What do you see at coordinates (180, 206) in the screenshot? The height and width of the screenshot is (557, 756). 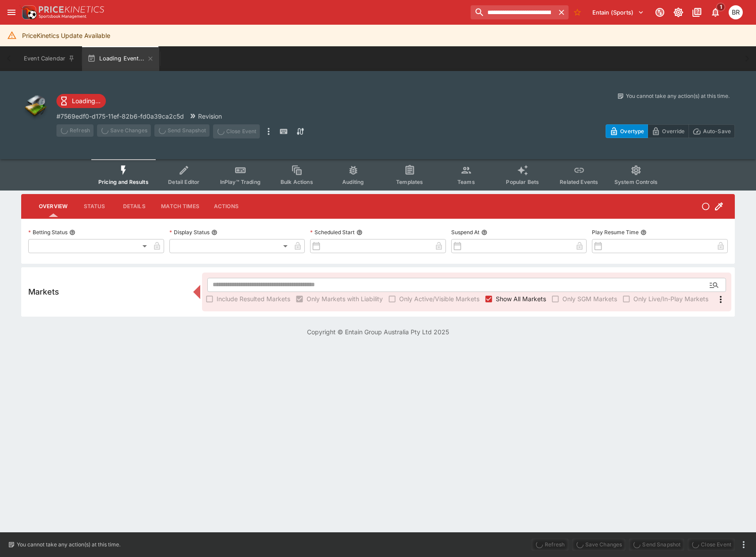 I see `button: Match Times` at bounding box center [180, 206].